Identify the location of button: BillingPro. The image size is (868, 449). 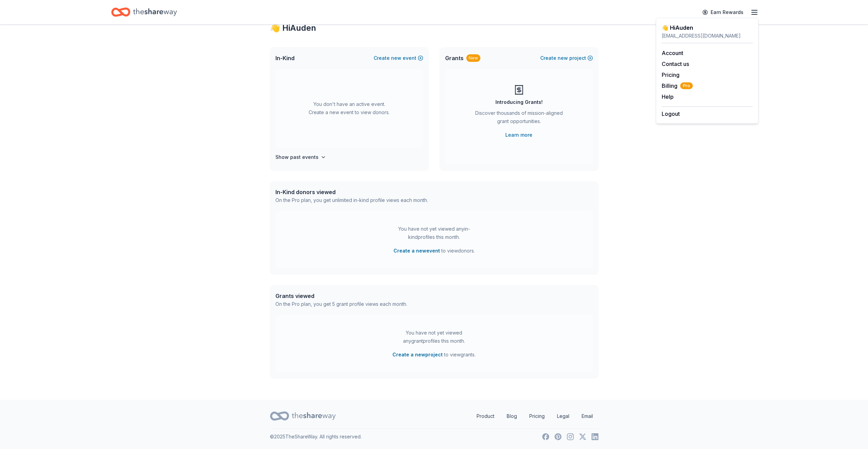
(677, 86).